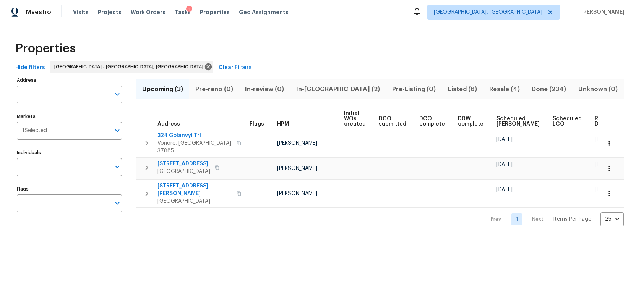  Describe the element at coordinates (612, 219) in the screenshot. I see `div: 25` at that location.